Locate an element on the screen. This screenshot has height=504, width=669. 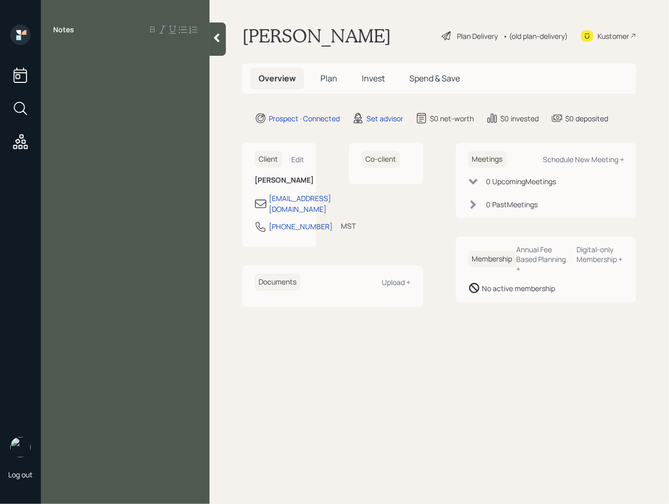
span: Plan is located at coordinates (329, 78).